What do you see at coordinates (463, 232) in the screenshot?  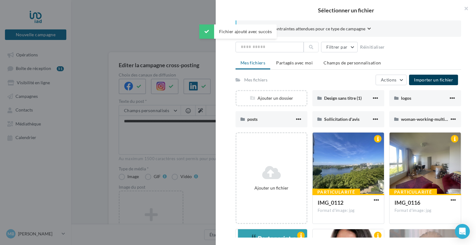 I see `div: Open Intercom Messenger` at bounding box center [463, 232].